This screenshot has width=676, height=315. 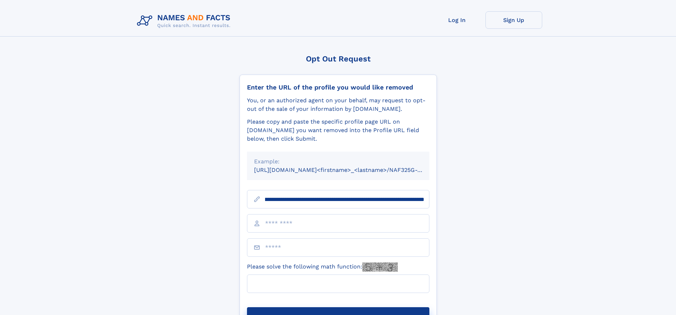 What do you see at coordinates (185, 21) in the screenshot?
I see `img: Logo Names and Facts` at bounding box center [185, 21].